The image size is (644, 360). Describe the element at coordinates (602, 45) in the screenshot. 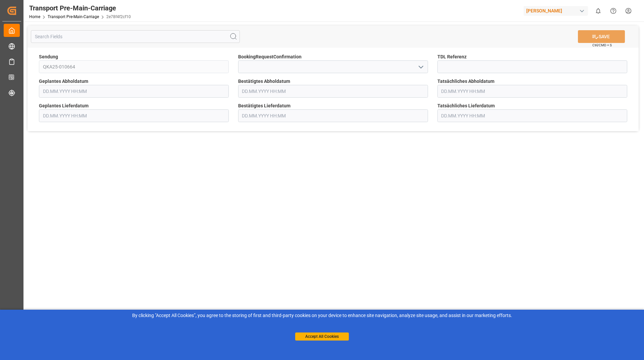

I see `span: Ctrl/CMD + S` at that location.